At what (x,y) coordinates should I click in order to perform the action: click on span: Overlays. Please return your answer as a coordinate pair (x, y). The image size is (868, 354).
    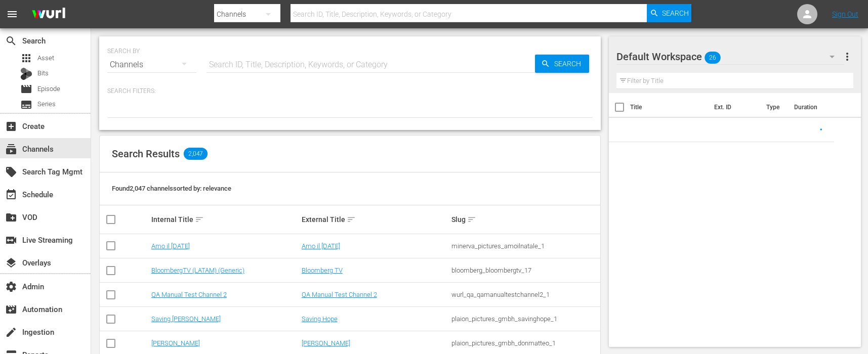
    Looking at the image, I should click on (11, 263).